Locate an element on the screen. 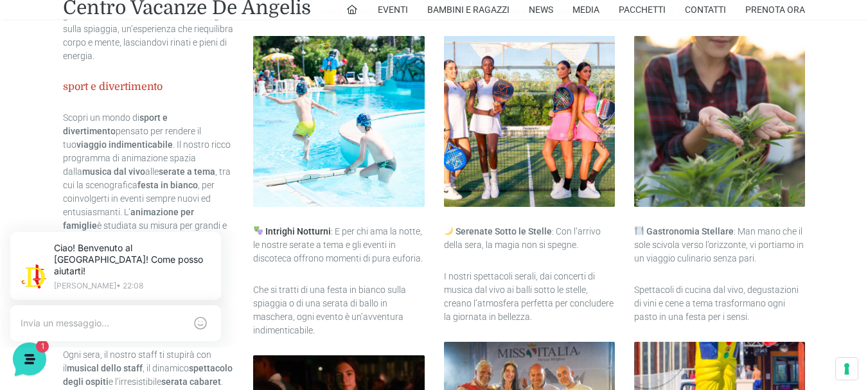  a: Intrighi Notturni is located at coordinates (298, 231).